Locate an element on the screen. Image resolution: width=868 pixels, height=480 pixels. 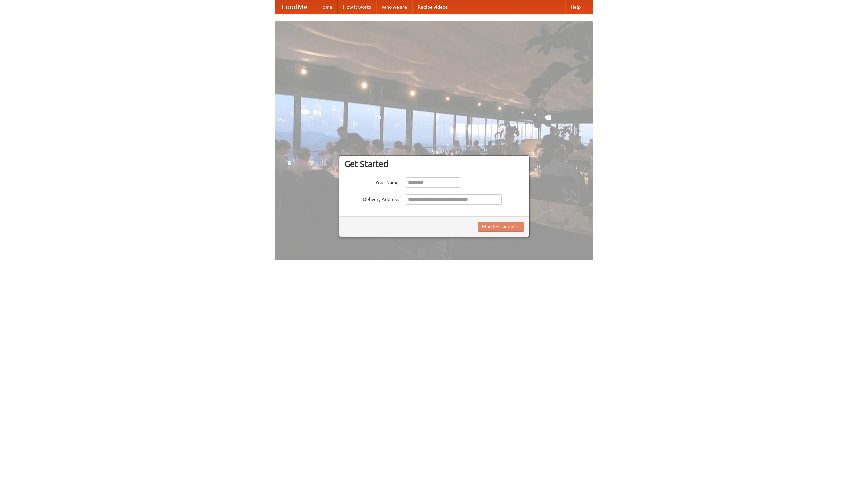
a: How it works is located at coordinates (357, 7).